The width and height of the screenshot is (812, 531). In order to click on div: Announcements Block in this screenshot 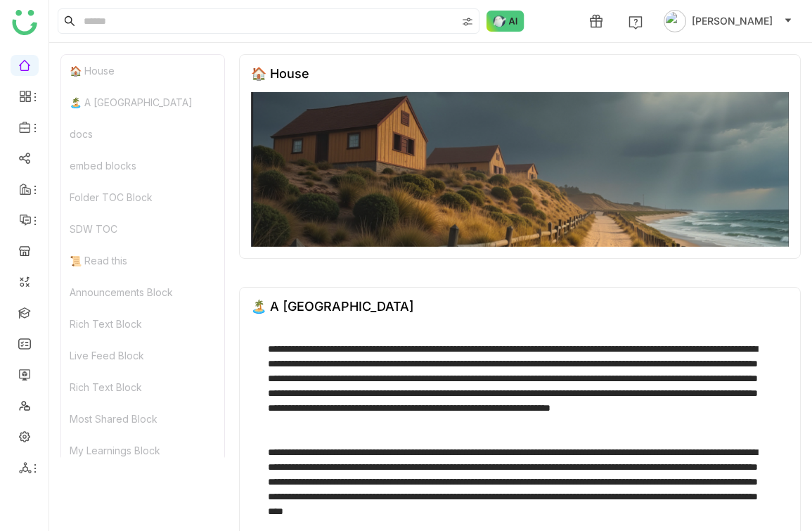, I will do `click(143, 292)`.